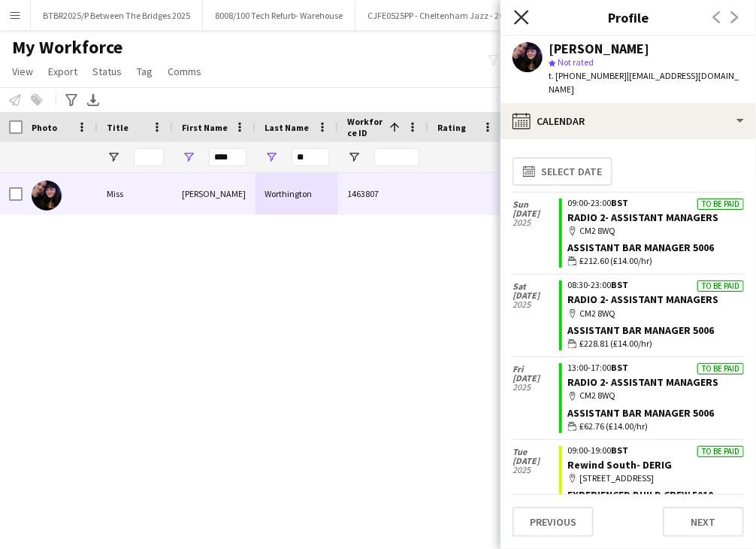 The height and width of the screenshot is (549, 756). Describe the element at coordinates (656, 450) in the screenshot. I see `div: 09:00-19:00` at that location.